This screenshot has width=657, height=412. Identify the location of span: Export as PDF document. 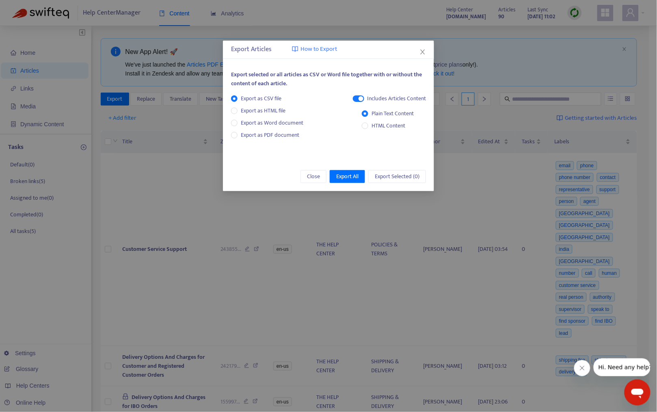
(270, 135).